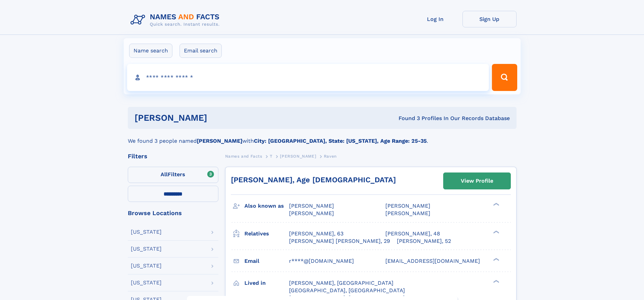 Image resolution: width=644 pixels, height=300 pixels. What do you see at coordinates (173, 156) in the screenshot?
I see `div: Filters` at bounding box center [173, 156].